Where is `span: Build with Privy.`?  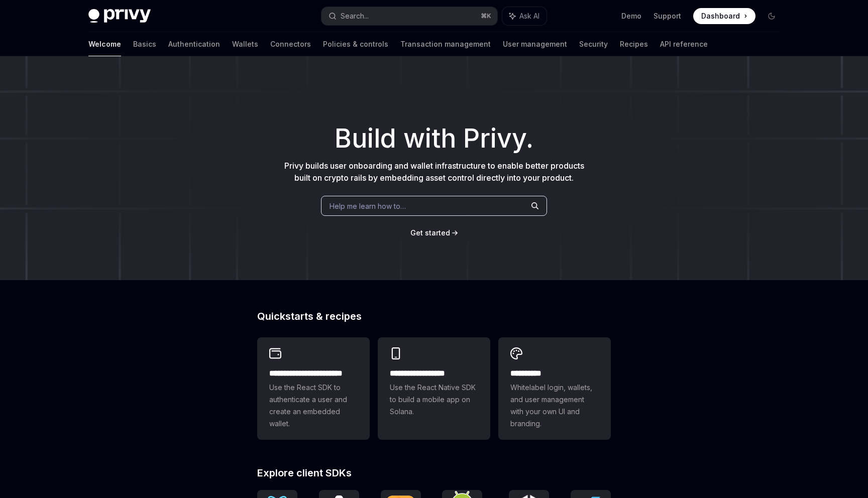
span: Build with Privy. is located at coordinates (434, 138).